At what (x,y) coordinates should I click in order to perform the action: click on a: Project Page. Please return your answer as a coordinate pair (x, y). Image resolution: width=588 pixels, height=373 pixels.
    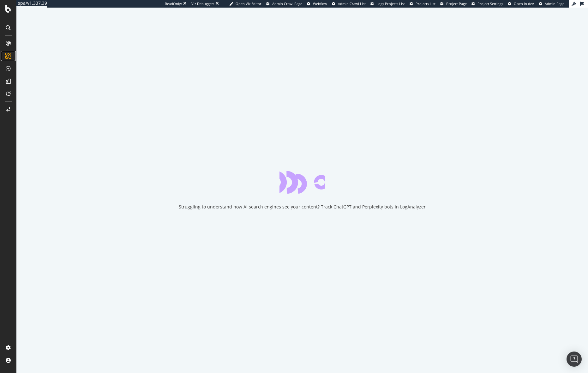
    Looking at the image, I should click on (453, 4).